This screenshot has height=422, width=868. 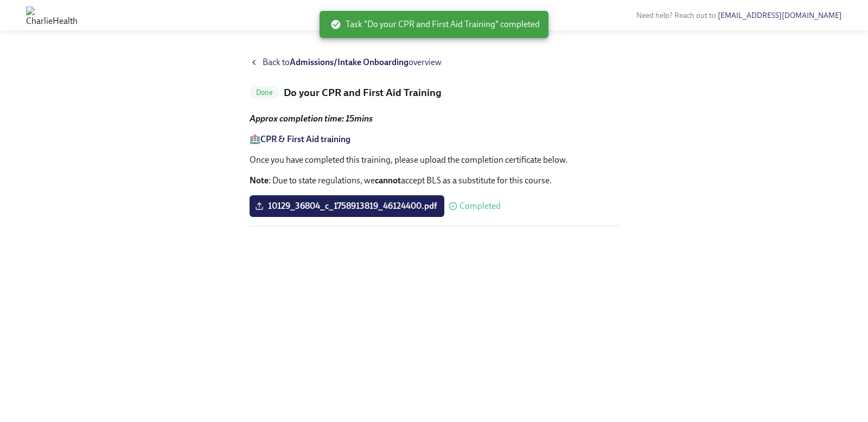 What do you see at coordinates (311, 118) in the screenshot?
I see `strong: Approx completion time: 15mins` at bounding box center [311, 118].